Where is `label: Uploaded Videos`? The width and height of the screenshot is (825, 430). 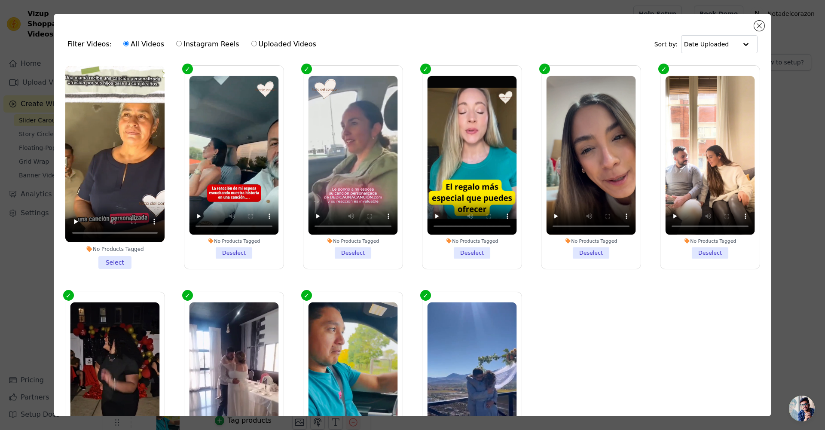
label: Uploaded Videos is located at coordinates (284, 44).